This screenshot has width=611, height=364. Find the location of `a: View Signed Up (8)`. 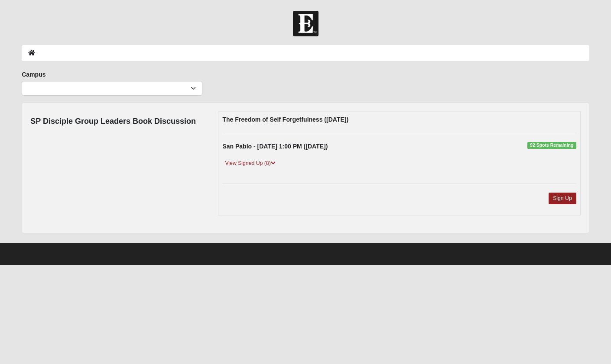

a: View Signed Up (8) is located at coordinates (250, 163).